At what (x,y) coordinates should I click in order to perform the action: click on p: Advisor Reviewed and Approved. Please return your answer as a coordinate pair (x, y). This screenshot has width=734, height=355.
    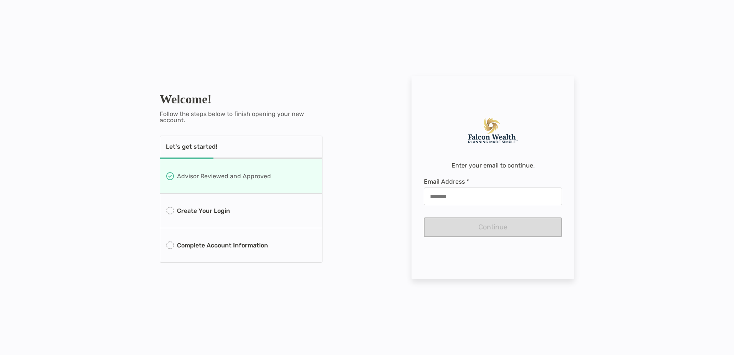
    Looking at the image, I should click on (224, 176).